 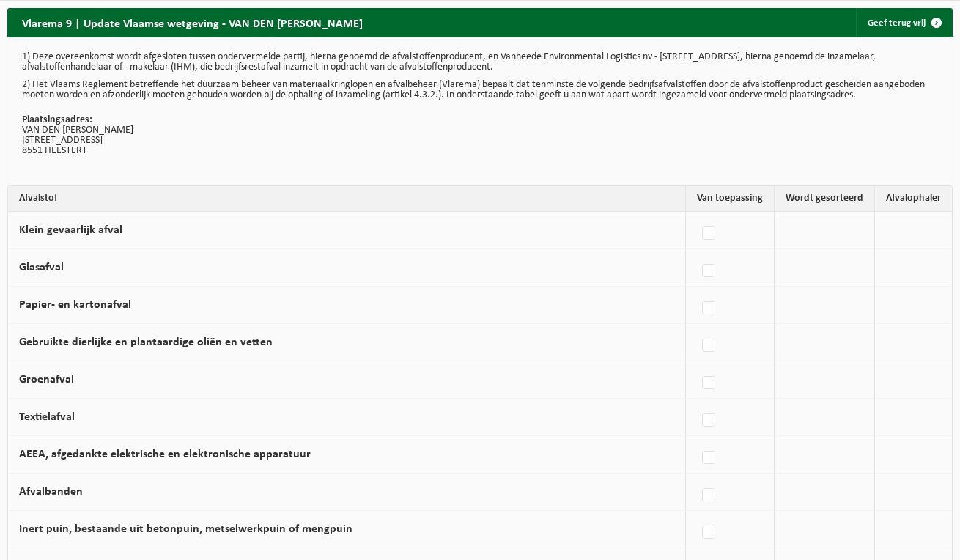 What do you see at coordinates (146, 342) in the screenshot?
I see `label: Gebruikte dierlijke en plantaardige oliën en vetten` at bounding box center [146, 342].